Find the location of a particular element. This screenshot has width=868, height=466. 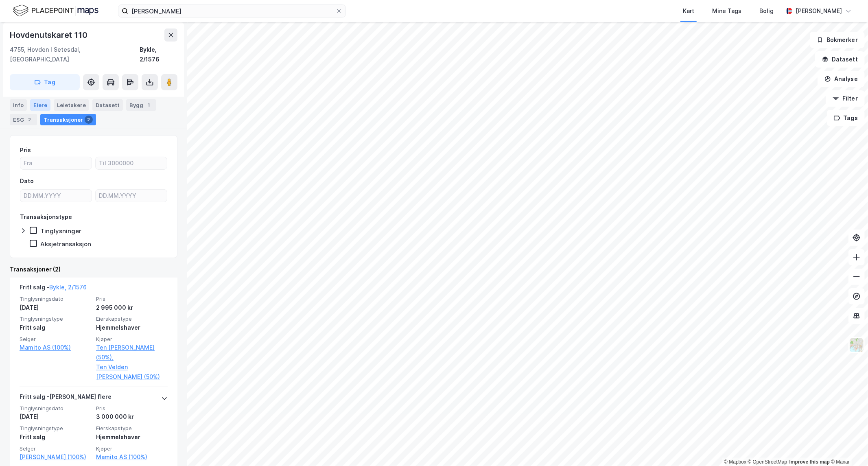

button: Filter is located at coordinates (845, 99).